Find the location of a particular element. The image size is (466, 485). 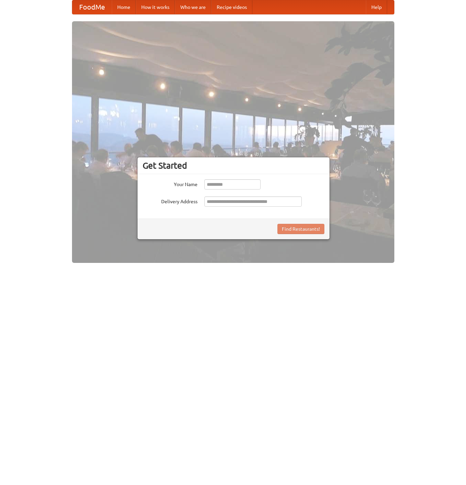

a: Who we are is located at coordinates (193, 7).